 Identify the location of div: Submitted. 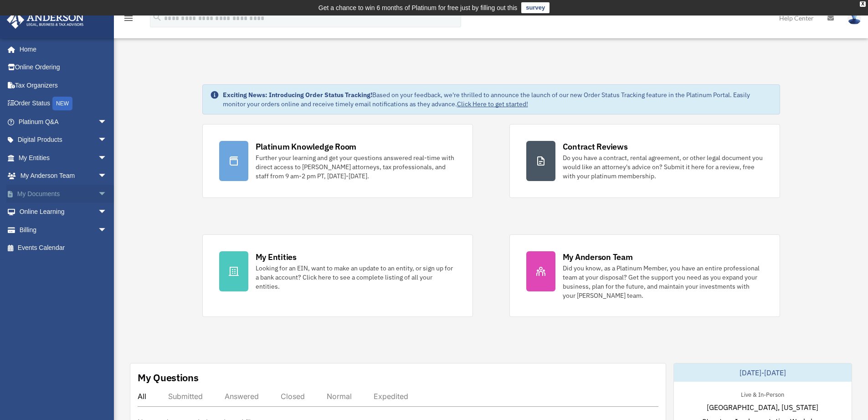
(186, 396).